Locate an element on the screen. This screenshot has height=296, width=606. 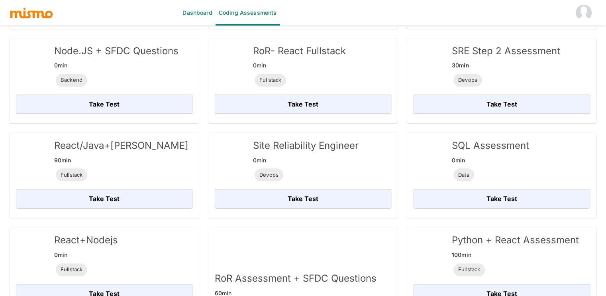
span: Backend is located at coordinates (71, 80).